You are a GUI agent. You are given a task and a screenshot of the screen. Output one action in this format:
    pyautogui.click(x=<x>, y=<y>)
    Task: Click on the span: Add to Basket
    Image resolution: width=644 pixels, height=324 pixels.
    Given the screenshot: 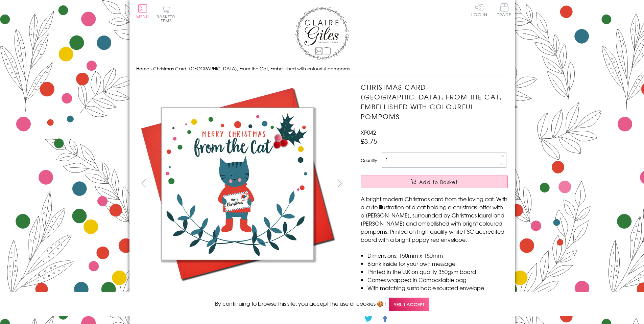 What is the action you would take?
    pyautogui.click(x=438, y=182)
    